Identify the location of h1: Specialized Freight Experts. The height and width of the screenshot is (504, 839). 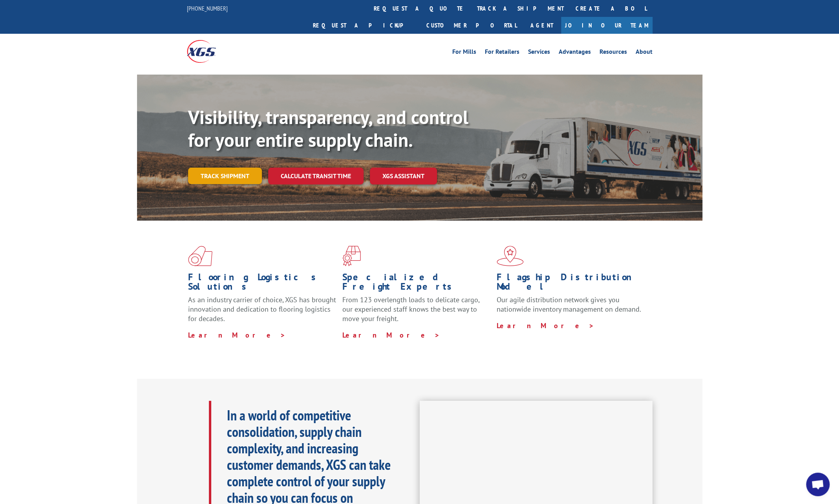
(417, 284).